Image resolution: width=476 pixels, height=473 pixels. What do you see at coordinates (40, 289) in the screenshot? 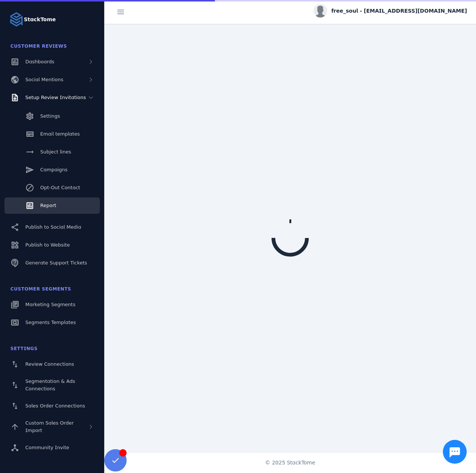
I see `span: Customer Segments` at bounding box center [40, 289].